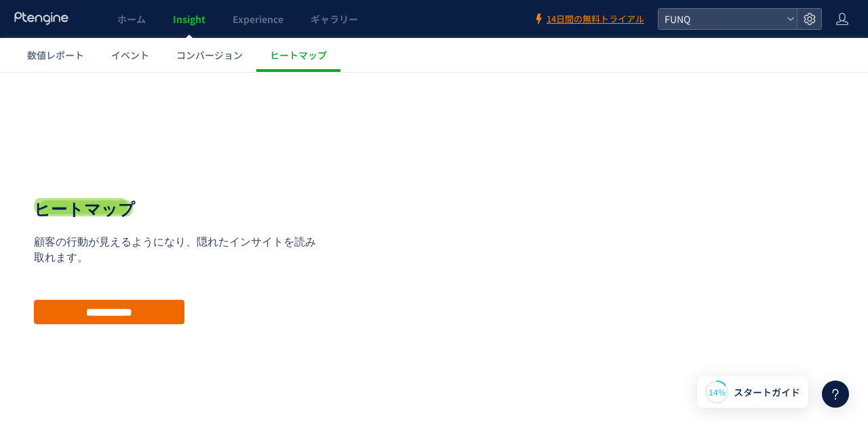  Describe the element at coordinates (189, 19) in the screenshot. I see `span: Insight` at that location.